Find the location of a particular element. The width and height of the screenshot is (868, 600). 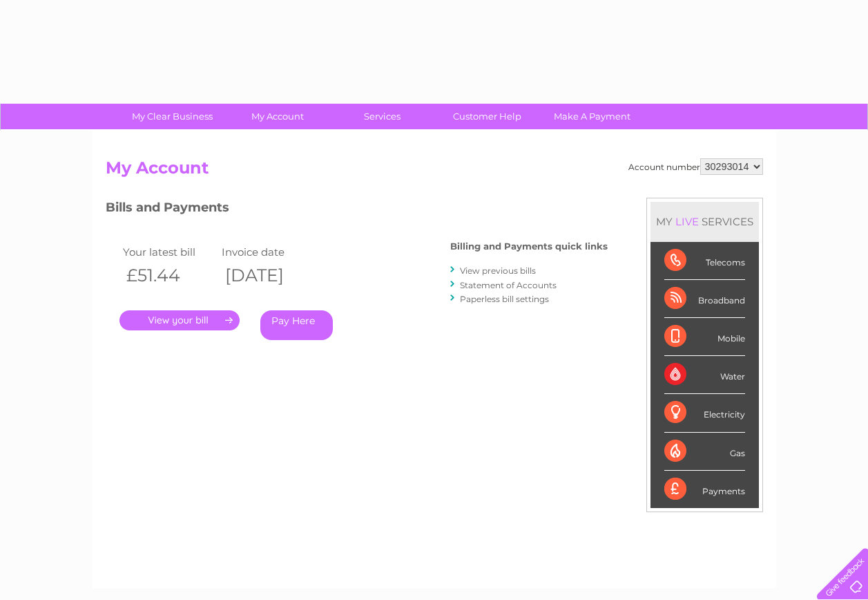

div: LIVE is located at coordinates (687, 221).